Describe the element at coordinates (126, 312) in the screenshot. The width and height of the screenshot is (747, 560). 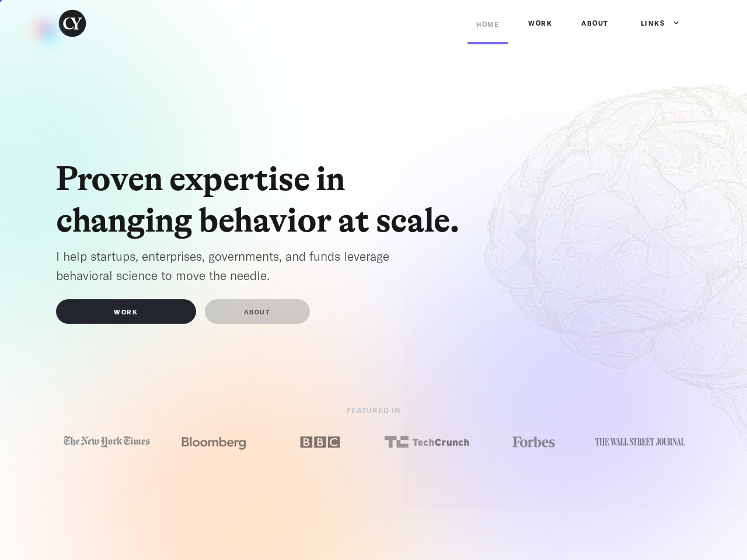
I see `a: WORK` at that location.